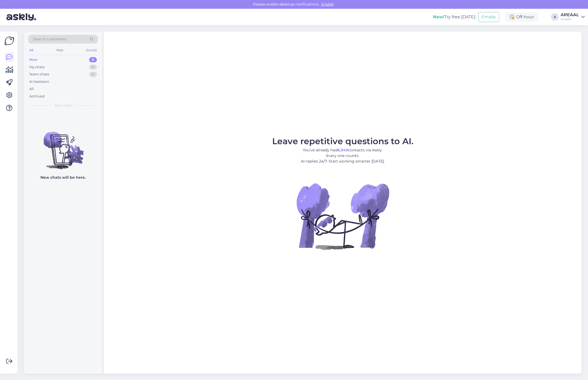  I want to click on div: Archived, so click(37, 96).